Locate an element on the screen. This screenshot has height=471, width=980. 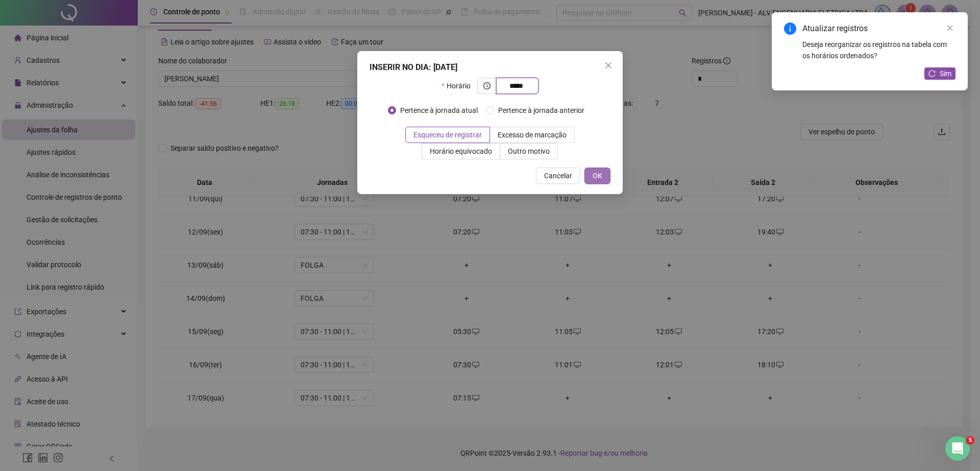
button: Cancelar is located at coordinates (558, 176).